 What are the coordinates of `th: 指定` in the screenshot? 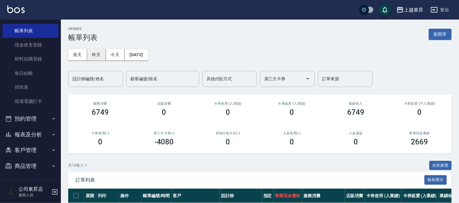 It's located at (268, 195).